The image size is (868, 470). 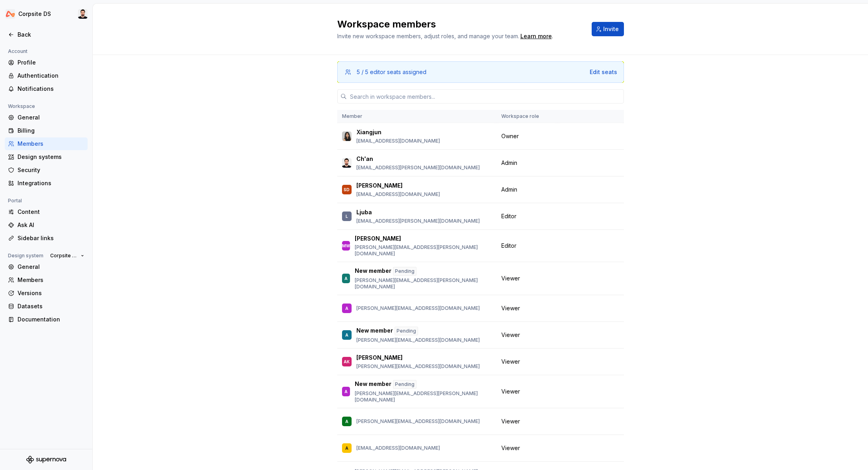 I want to click on svg: Supernova Logo, so click(x=46, y=460).